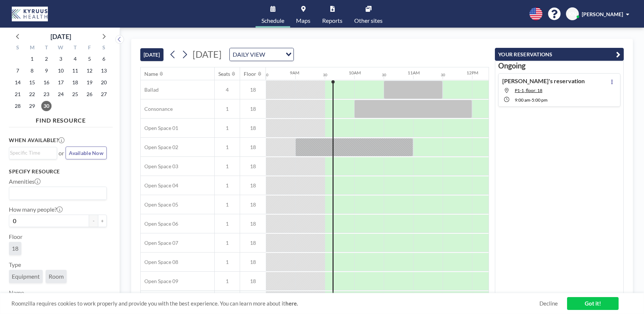  What do you see at coordinates (18, 82) in the screenshot?
I see `span: Sunday, September 14, 2025` at bounding box center [18, 82].